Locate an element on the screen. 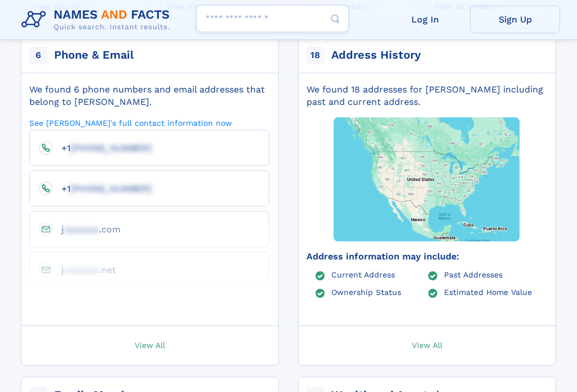  a: jaaaaaaa.net is located at coordinates (84, 269).